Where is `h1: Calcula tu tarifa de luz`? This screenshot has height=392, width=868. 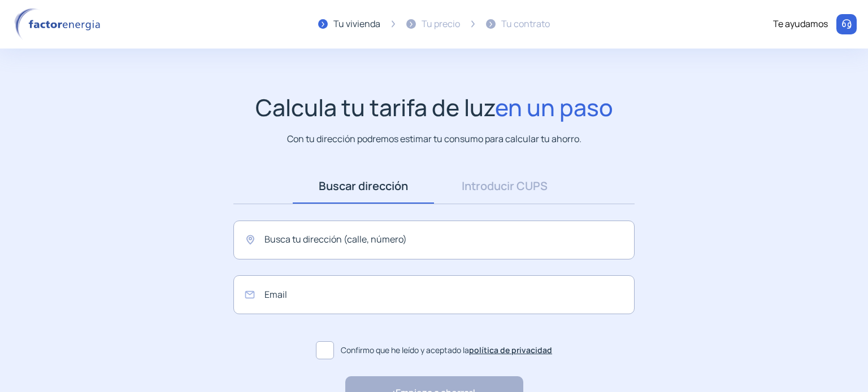 h1: Calcula tu tarifa de luz is located at coordinates (434, 107).